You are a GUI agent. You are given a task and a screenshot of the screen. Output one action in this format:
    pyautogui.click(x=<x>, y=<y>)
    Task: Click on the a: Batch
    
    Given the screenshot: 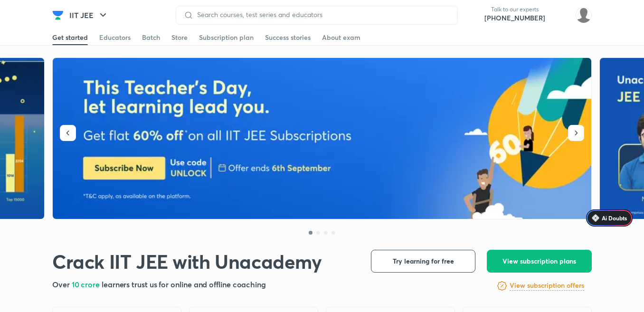 What is the action you would take?
    pyautogui.click(x=151, y=37)
    